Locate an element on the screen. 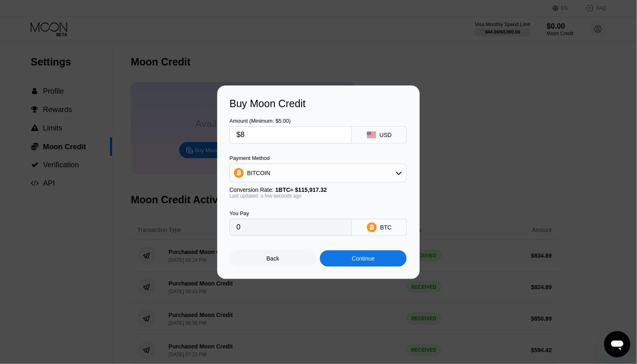 This screenshot has width=637, height=364. div: Payment Method is located at coordinates (318, 158).